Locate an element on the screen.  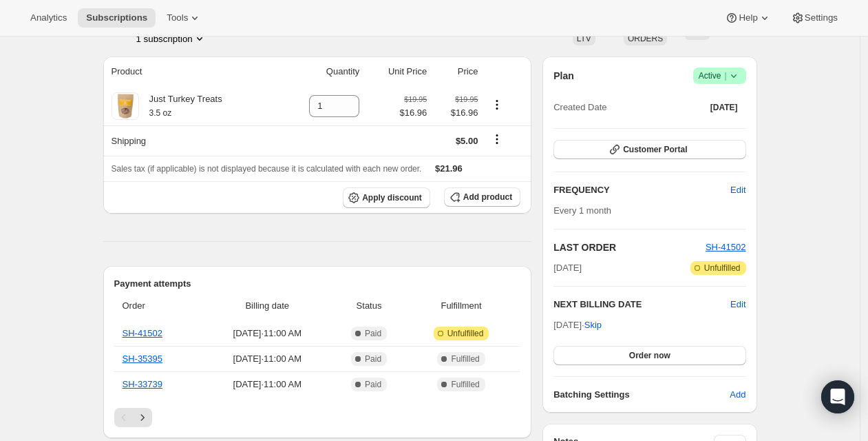
span: Skip is located at coordinates (593, 325).